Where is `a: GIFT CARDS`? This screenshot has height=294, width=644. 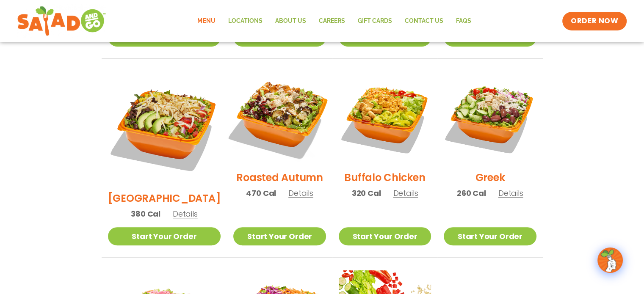
a: GIFT CARDS is located at coordinates (374, 21).